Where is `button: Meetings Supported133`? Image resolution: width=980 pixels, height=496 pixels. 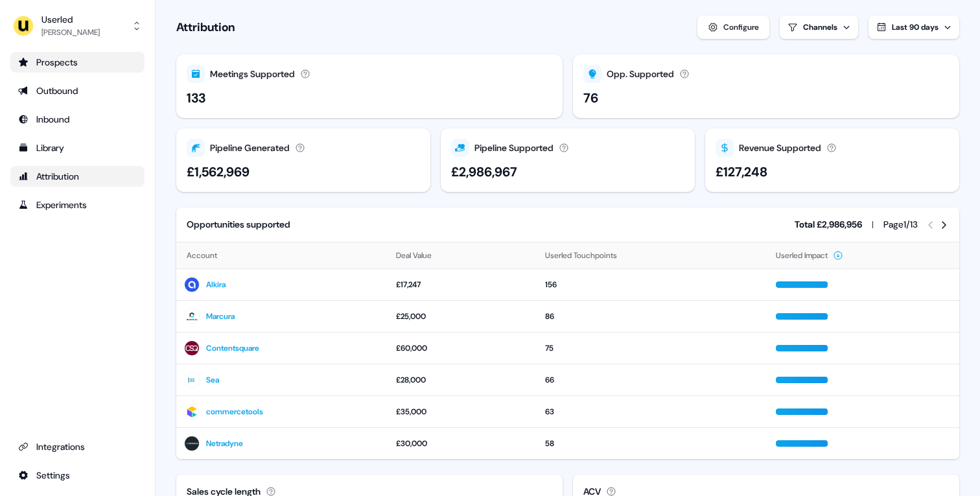
button: Meetings Supported133 is located at coordinates (369, 86).